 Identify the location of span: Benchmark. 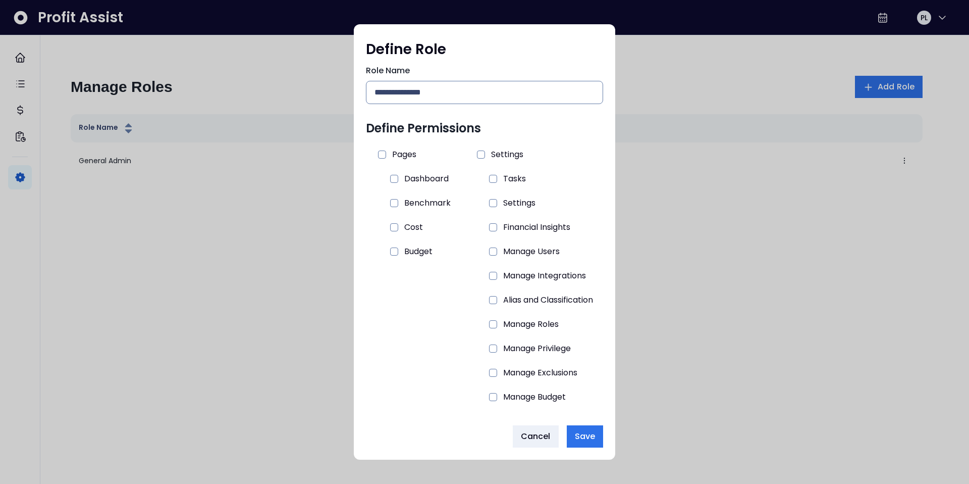
(428, 203).